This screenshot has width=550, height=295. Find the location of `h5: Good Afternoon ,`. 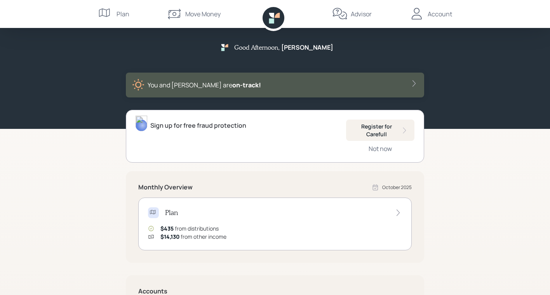

h5: Good Afternoon , is located at coordinates (257, 47).